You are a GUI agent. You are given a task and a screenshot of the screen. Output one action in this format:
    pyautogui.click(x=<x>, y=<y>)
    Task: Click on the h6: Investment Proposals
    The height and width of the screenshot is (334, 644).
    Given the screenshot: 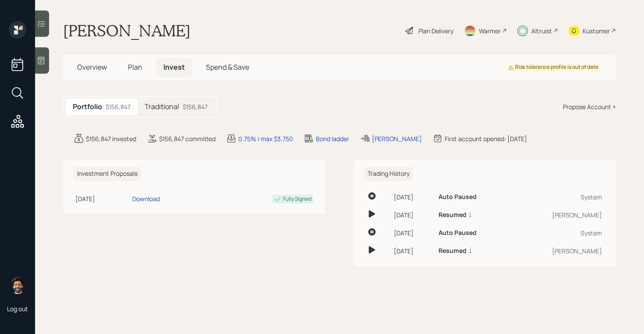 What is the action you would take?
    pyautogui.click(x=108, y=174)
    